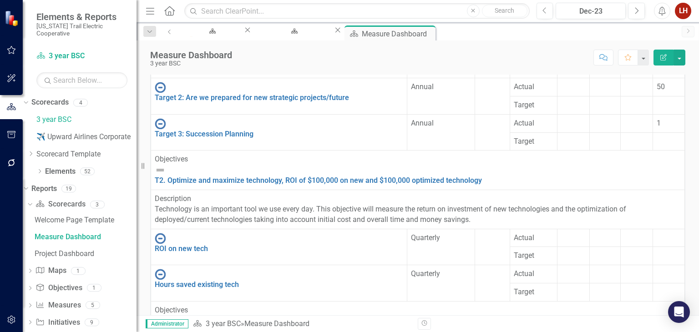 The height and width of the screenshot is (332, 699). I want to click on div: Dec-23, so click(591, 11).